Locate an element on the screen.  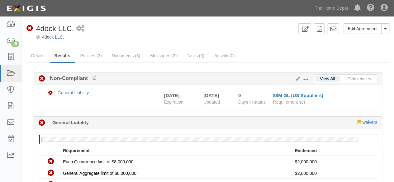
a: Policies (2) is located at coordinates (91, 56).